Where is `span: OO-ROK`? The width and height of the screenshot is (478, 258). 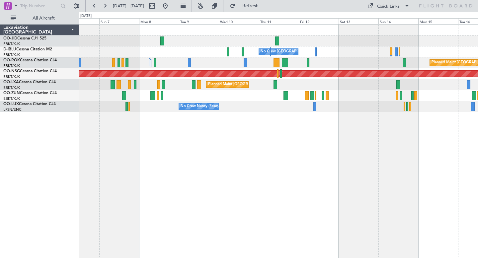 span: OO-ROK is located at coordinates (12, 60).